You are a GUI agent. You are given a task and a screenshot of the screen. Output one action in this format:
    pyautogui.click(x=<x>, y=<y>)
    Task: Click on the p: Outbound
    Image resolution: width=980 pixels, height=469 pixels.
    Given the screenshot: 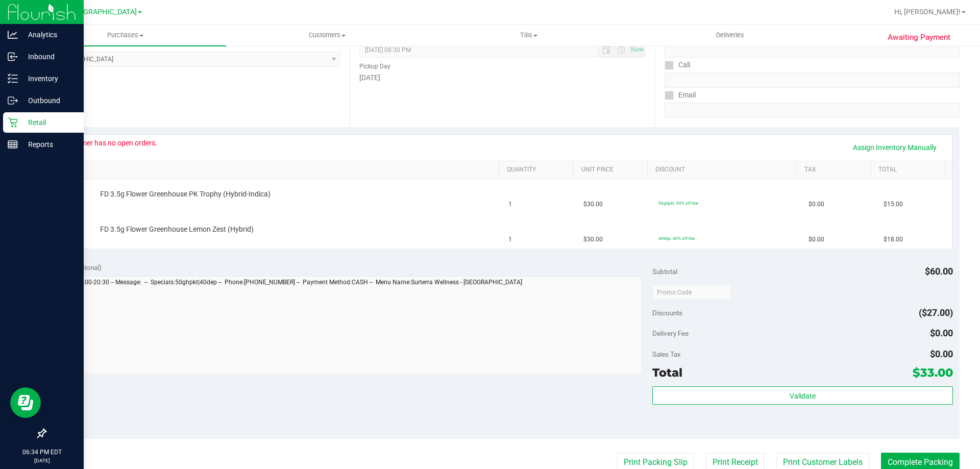 What is the action you would take?
    pyautogui.click(x=49, y=100)
    